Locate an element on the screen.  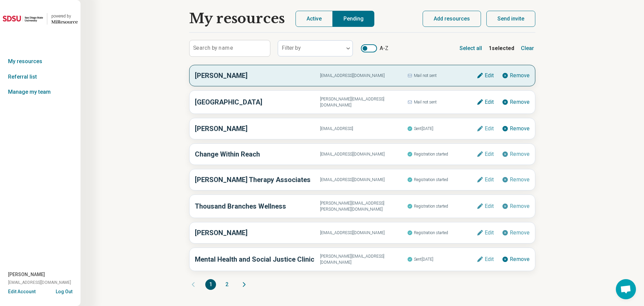
h1: My resources is located at coordinates (237, 19).